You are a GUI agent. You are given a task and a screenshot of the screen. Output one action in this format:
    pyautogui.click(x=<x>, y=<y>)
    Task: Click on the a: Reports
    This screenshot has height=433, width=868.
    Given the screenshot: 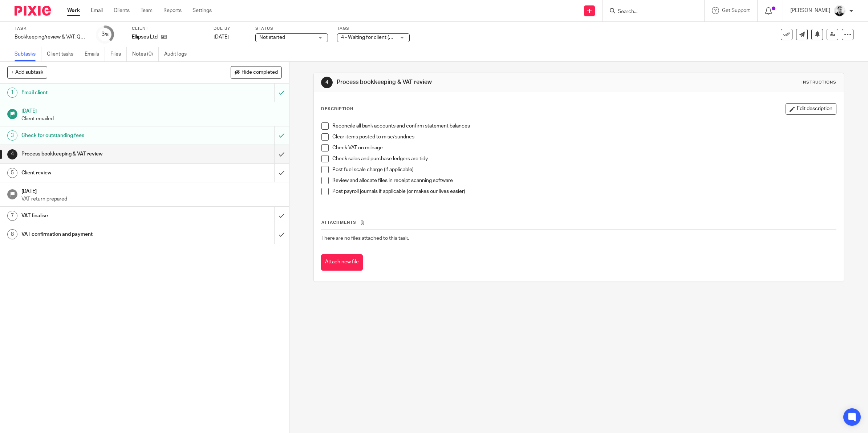 What is the action you would take?
    pyautogui.click(x=173, y=10)
    